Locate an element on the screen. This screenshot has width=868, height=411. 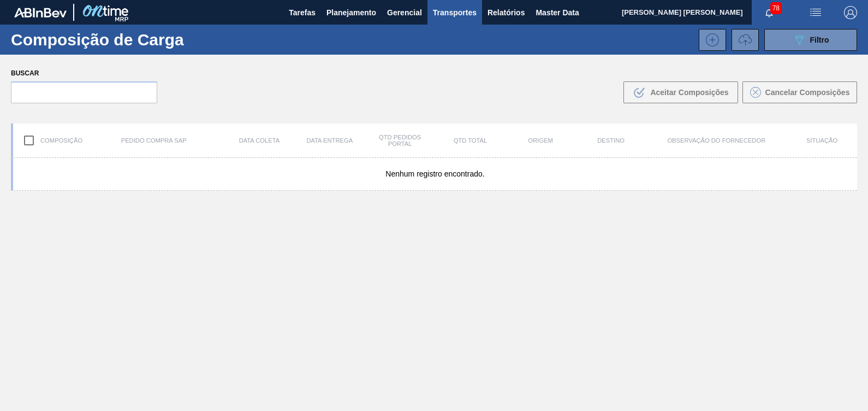
button: Importar Informações de Transporte is located at coordinates (745, 40).